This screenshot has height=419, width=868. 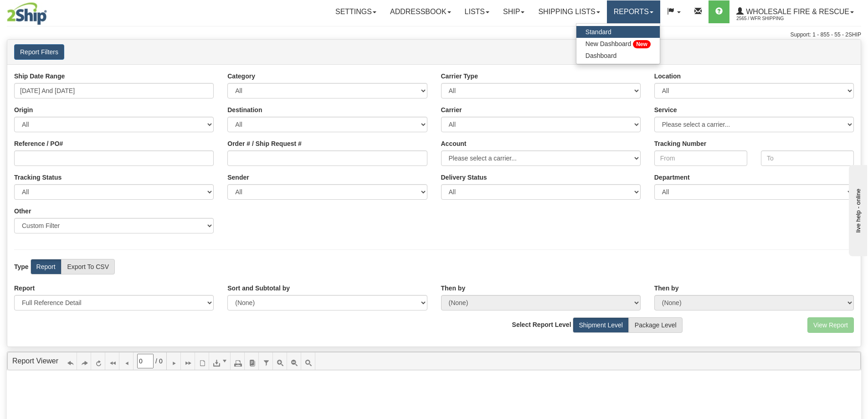 What do you see at coordinates (680, 143) in the screenshot?
I see `label: Tracking Number` at bounding box center [680, 143].